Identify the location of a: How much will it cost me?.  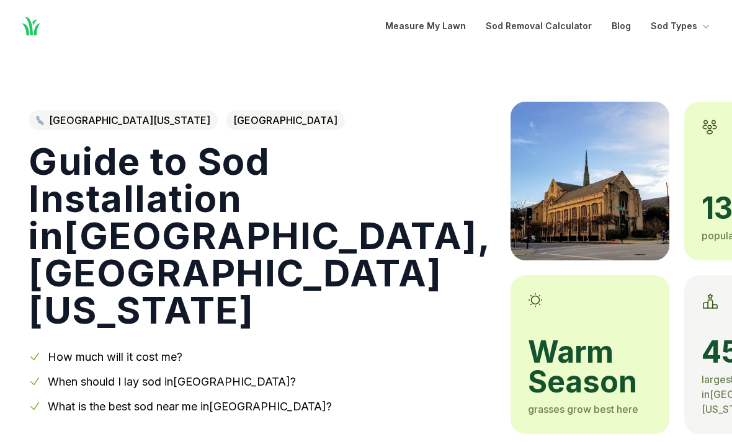
(115, 357).